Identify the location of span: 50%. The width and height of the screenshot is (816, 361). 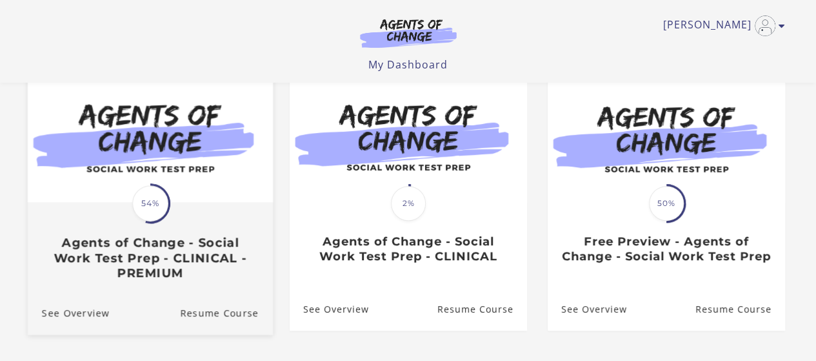
(666, 203).